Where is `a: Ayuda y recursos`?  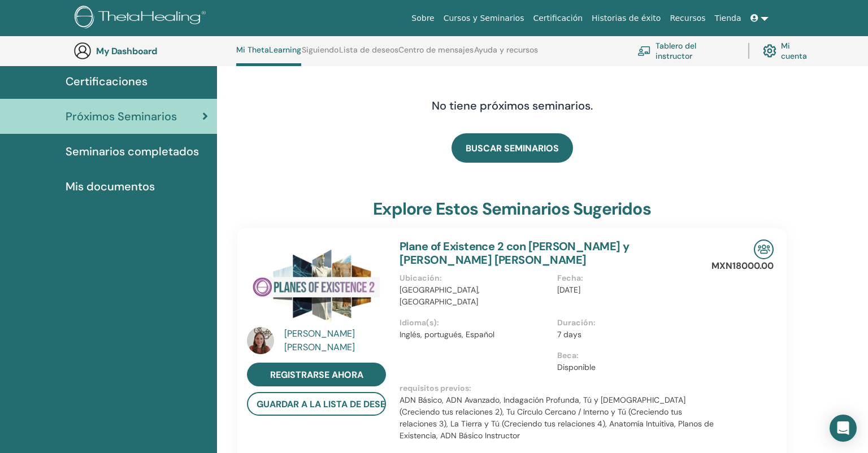 a: Ayuda y recursos is located at coordinates (505, 55).